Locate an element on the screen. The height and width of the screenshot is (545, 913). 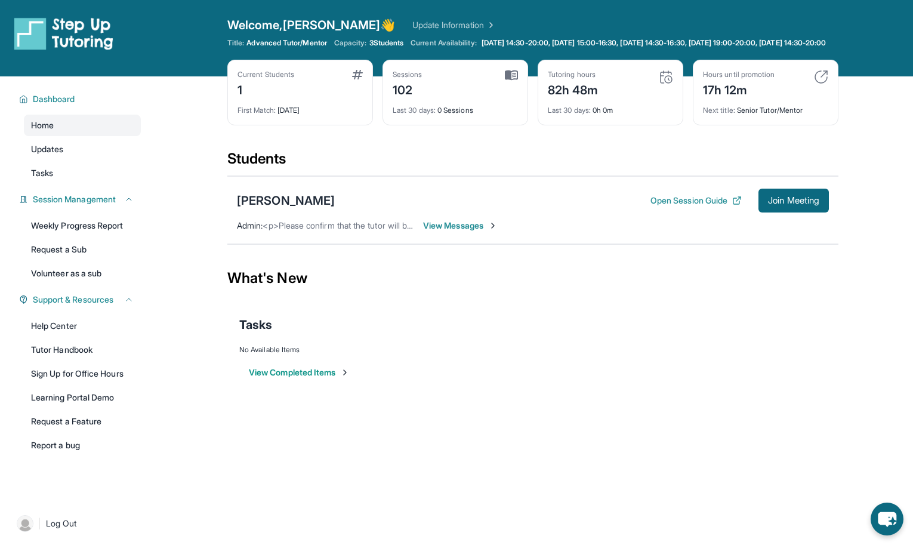
span: Join Meeting is located at coordinates (793, 200).